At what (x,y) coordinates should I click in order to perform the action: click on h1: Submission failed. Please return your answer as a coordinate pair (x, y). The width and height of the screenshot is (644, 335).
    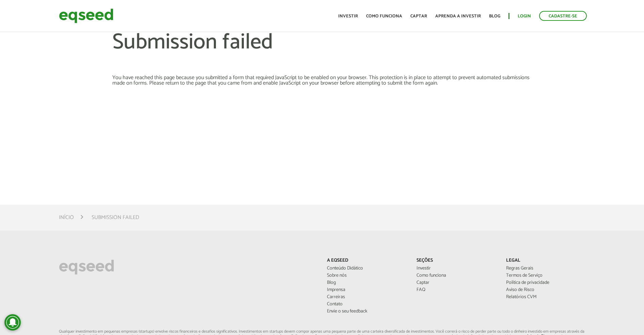
    Looking at the image, I should click on (322, 53).